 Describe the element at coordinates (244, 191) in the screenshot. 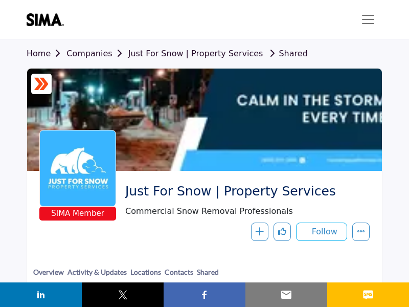

I see `span: Just For Snow | Property Services` at that location.